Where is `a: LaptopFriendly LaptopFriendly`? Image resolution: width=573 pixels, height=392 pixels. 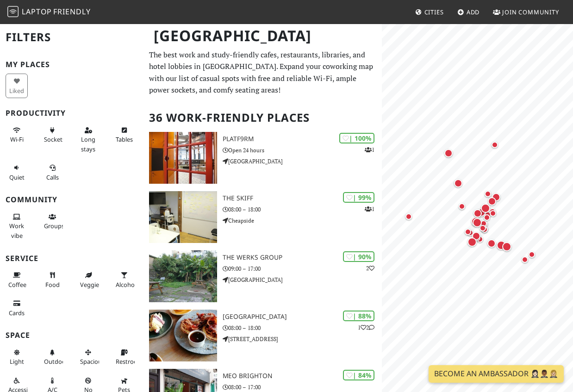
a: LaptopFriendly LaptopFriendly is located at coordinates (49, 12).